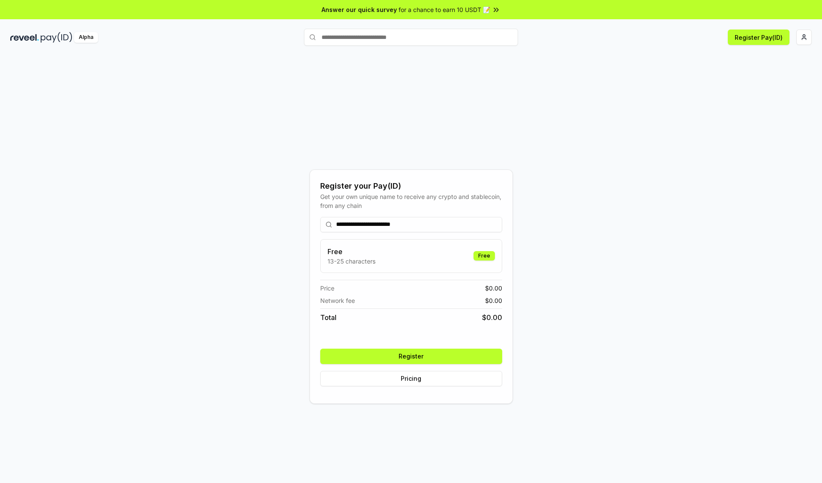 The width and height of the screenshot is (822, 483). Describe the element at coordinates (759, 37) in the screenshot. I see `button: Register Pay(ID)` at that location.